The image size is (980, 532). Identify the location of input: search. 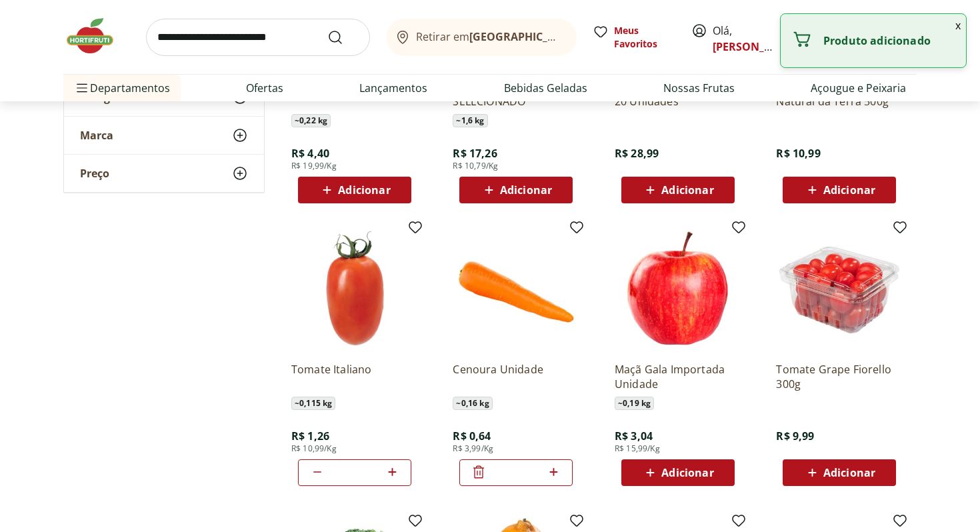
(258, 38).